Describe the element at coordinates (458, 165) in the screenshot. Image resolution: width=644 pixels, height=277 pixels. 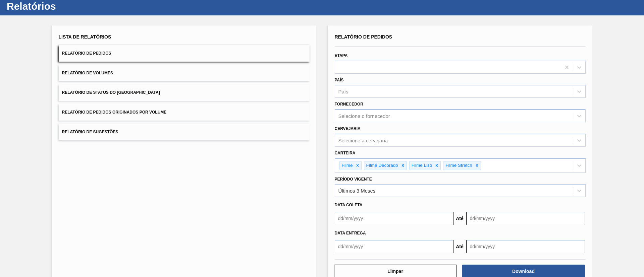
I see `div: Filme Stretch` at that location.